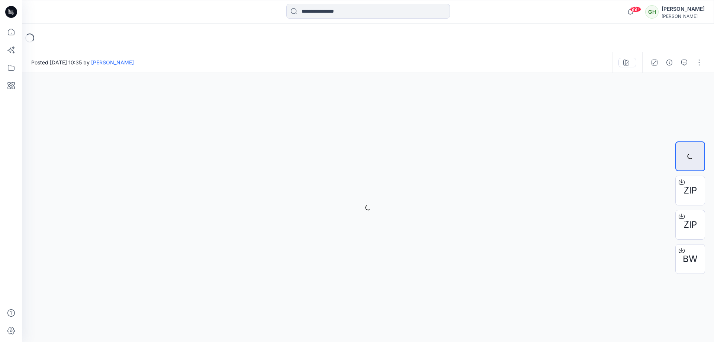  What do you see at coordinates (669, 62) in the screenshot?
I see `button: Details` at bounding box center [669, 62].